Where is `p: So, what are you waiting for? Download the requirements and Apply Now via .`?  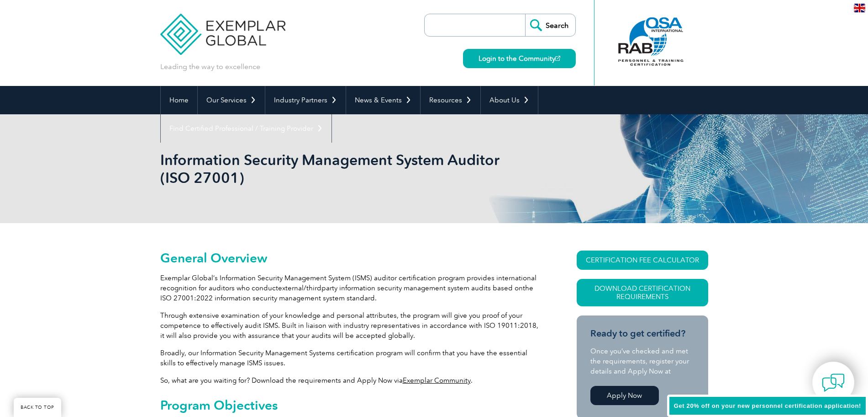
p: So, what are you waiting for? Download the requirements and Apply Now via . is located at coordinates (352, 381).